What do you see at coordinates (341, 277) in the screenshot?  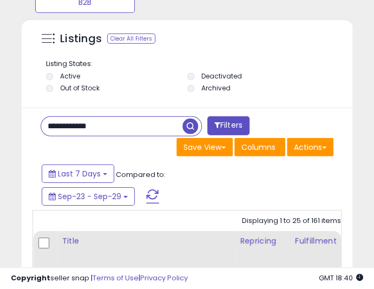 I see `span: 2025-10-7 18:40 GMT` at bounding box center [341, 277].